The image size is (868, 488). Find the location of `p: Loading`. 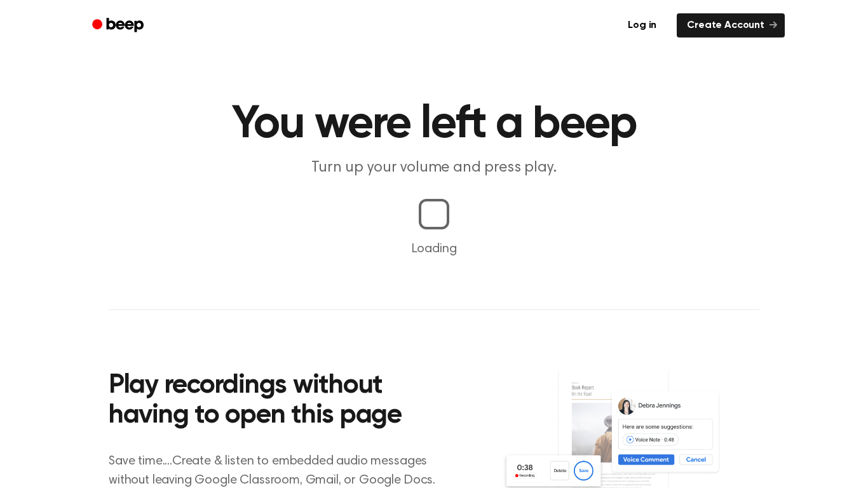

p: Loading is located at coordinates (434, 249).